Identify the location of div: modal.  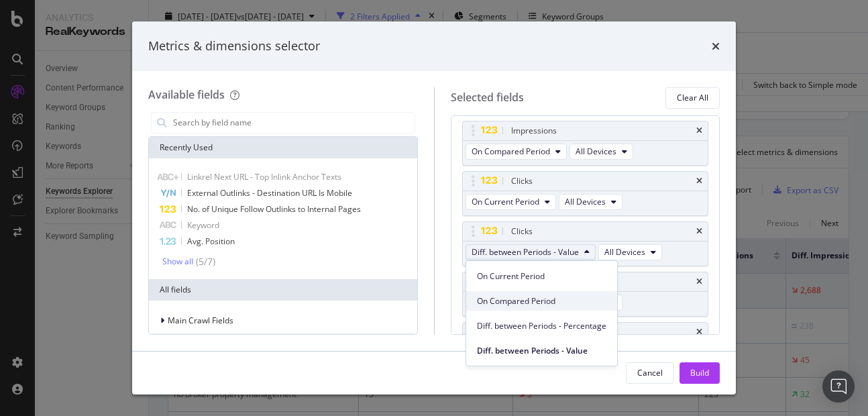
(434, 208).